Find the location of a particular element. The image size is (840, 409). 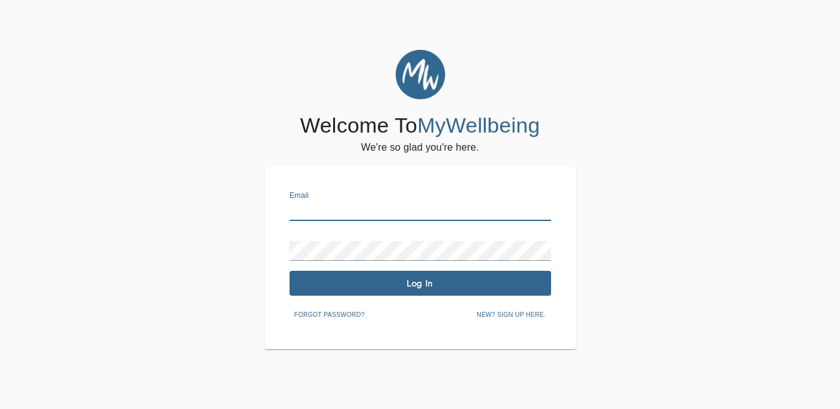

h4: Welcome To is located at coordinates (420, 126).